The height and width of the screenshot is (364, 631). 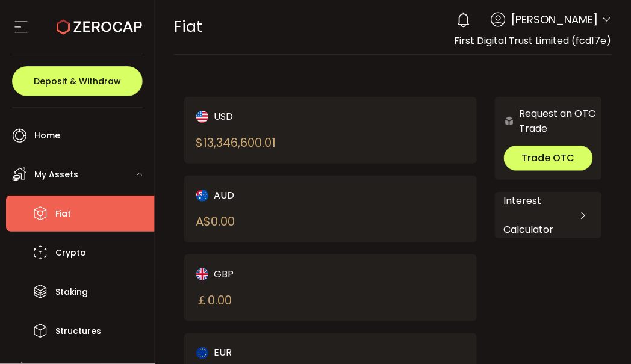 I want to click on img: eur_portfolio.svg, so click(x=202, y=353).